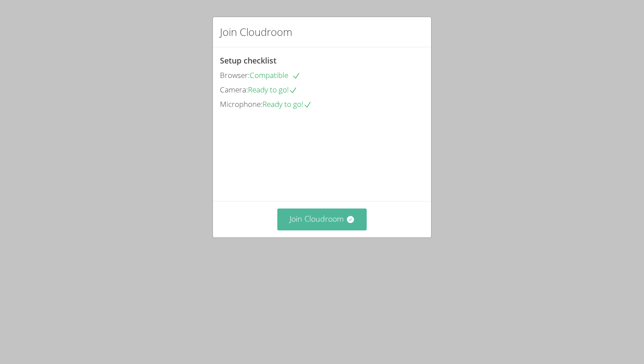 The width and height of the screenshot is (644, 364). Describe the element at coordinates (248, 60) in the screenshot. I see `span: Setup checklist` at that location.